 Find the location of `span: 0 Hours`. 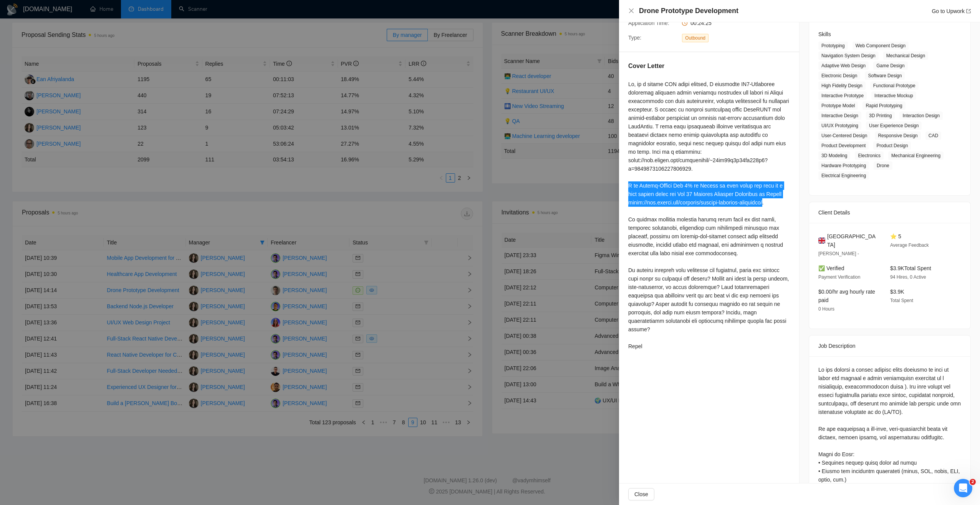

span: 0 Hours is located at coordinates (826, 309).